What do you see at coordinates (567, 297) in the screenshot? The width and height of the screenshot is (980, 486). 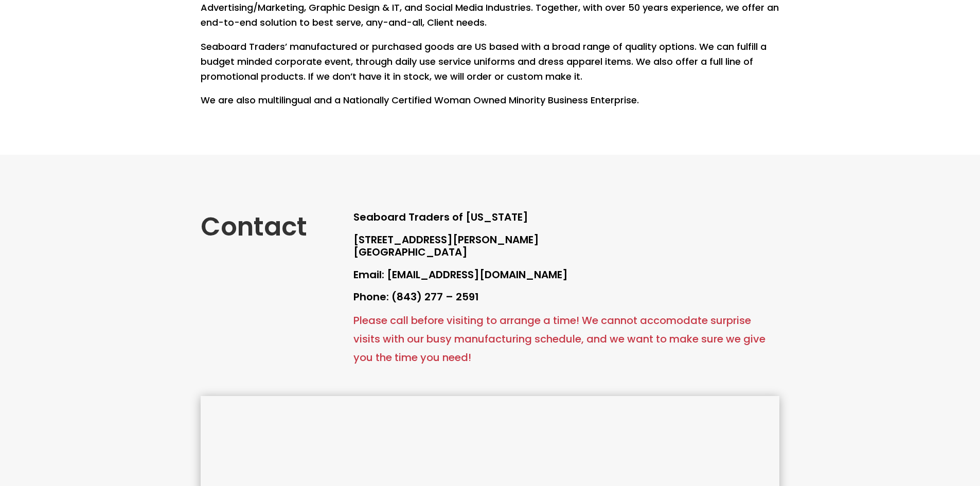 I see `p: Phone: (843) 277 – 2591` at bounding box center [567, 297].